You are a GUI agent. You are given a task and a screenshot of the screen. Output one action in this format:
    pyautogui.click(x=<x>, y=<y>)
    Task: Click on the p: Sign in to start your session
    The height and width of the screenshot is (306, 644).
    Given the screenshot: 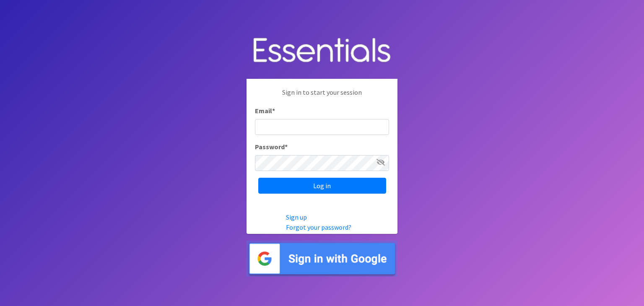 What is the action you would take?
    pyautogui.click(x=322, y=97)
    